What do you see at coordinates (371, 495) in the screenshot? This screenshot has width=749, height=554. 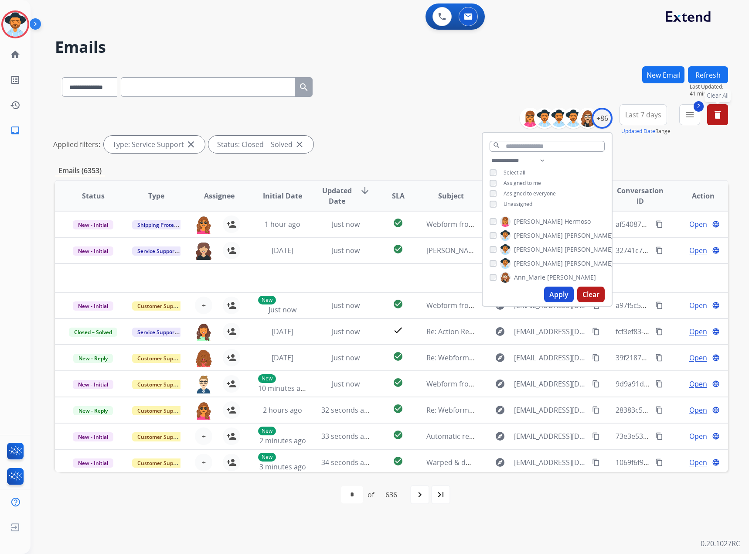 I see `div: of` at bounding box center [371, 495].